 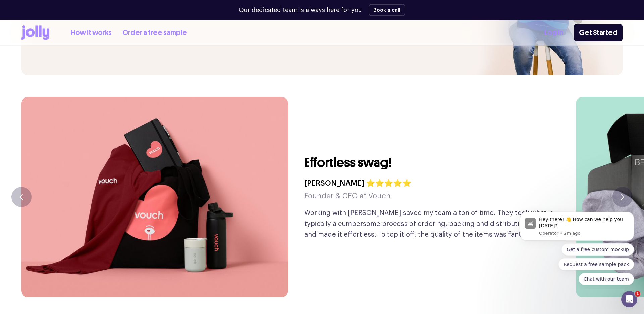 What do you see at coordinates (638, 294) in the screenshot?
I see `span: 1` at bounding box center [638, 294].